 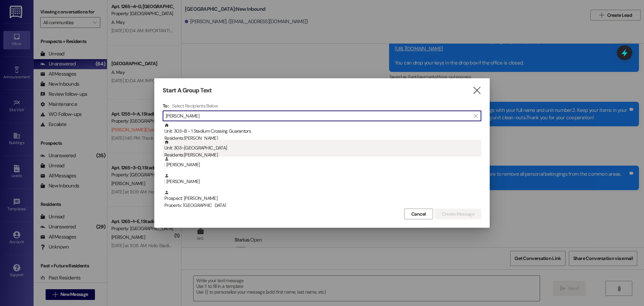 What do you see at coordinates (458, 214) in the screenshot?
I see `button: Create Message` at bounding box center [458, 214].